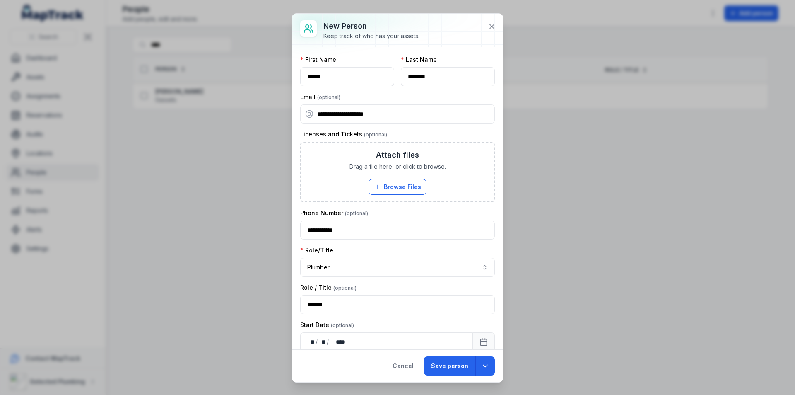  I want to click on h3: New person, so click(371, 26).